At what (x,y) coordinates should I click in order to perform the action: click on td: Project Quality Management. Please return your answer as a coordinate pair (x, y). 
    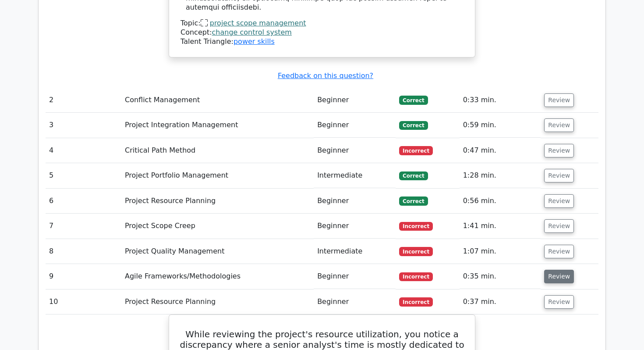
    Looking at the image, I should click on (217, 251).